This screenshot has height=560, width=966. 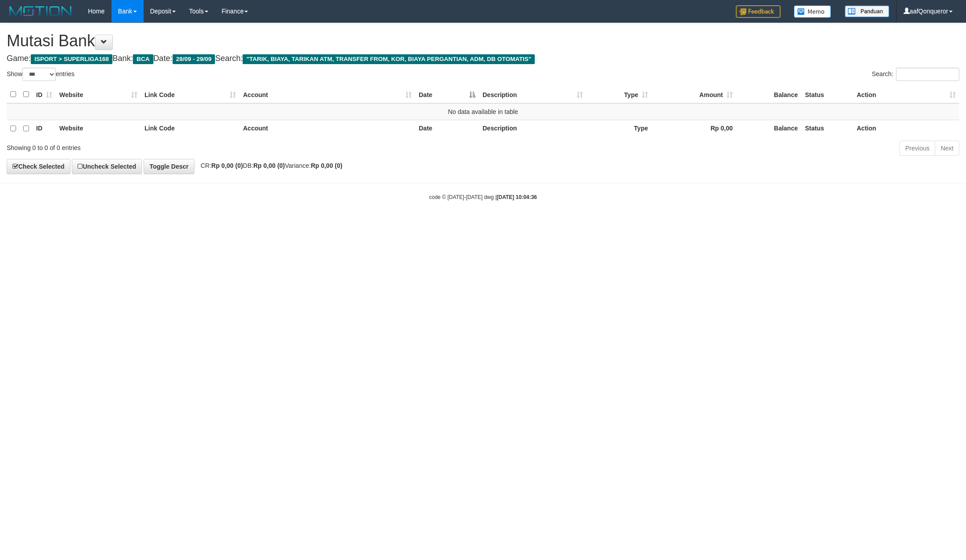 I want to click on span: BCA, so click(x=143, y=59).